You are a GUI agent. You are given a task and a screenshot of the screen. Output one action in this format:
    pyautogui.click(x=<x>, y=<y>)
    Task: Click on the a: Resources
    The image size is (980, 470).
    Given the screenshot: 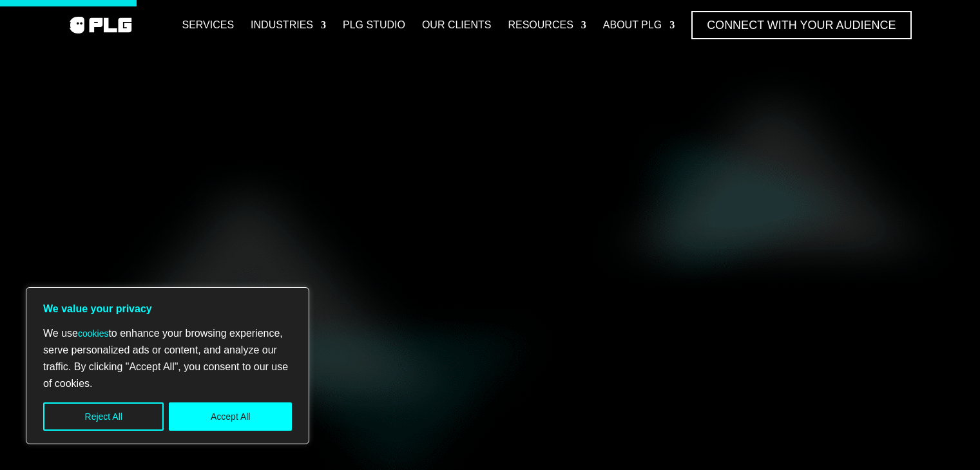 What is the action you would take?
    pyautogui.click(x=546, y=25)
    